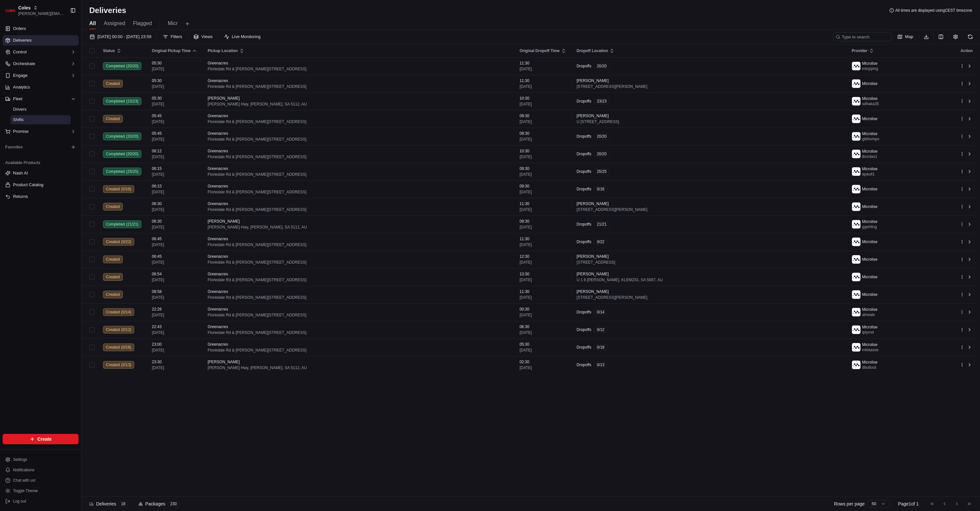  I want to click on span: Pylon, so click(72, 163).